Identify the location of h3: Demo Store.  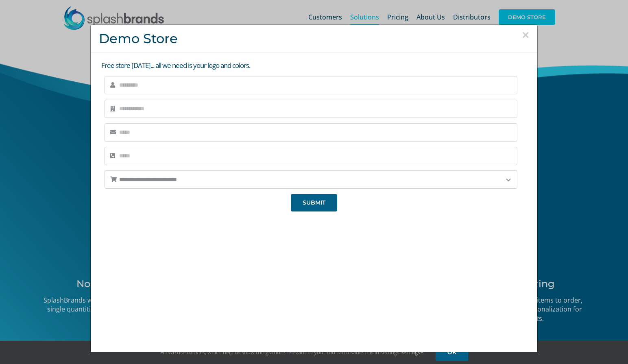
(314, 38).